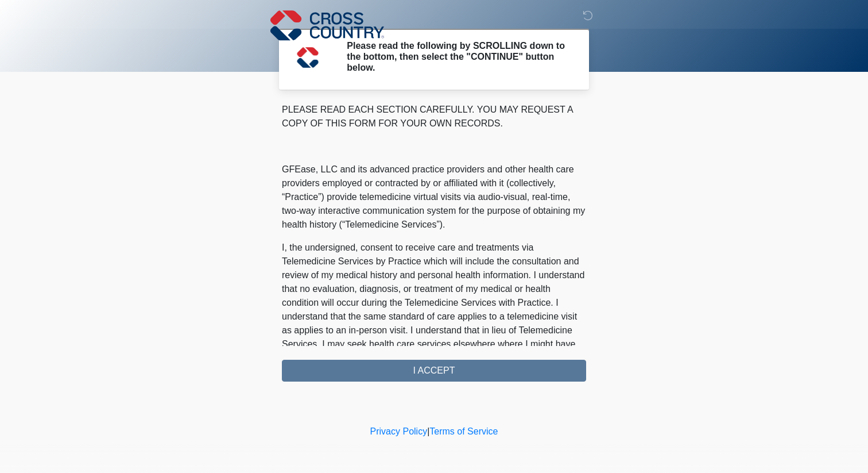  I want to click on p: GFEase, LLC and its advanced practice providers and other health care providers employed or contr..., so click(434, 197).